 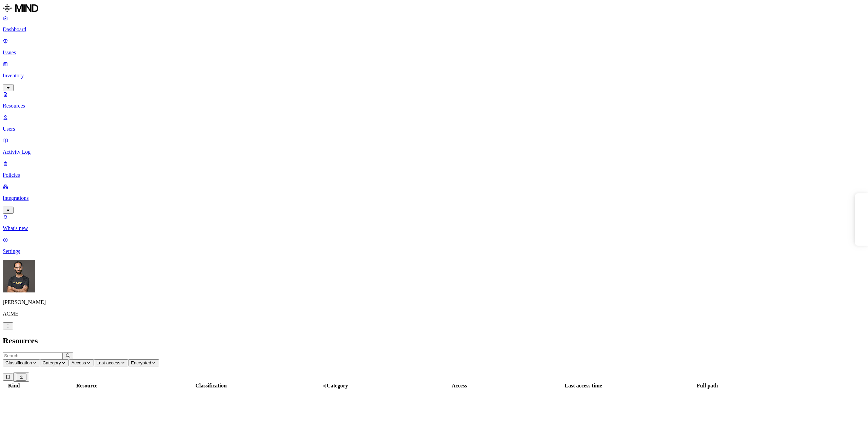 I want to click on p: Inventory, so click(x=434, y=76).